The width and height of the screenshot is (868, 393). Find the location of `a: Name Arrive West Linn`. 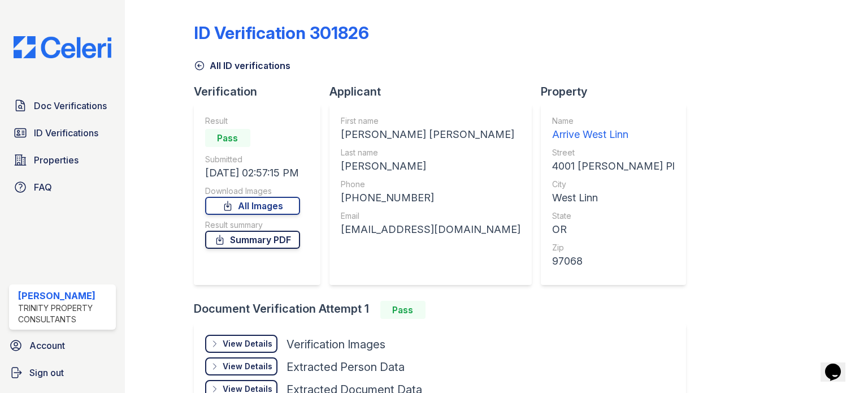

a: Name Arrive West Linn is located at coordinates (613, 129).